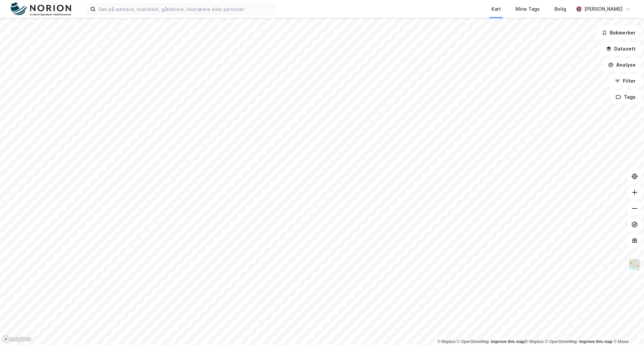 The image size is (644, 345). What do you see at coordinates (626, 97) in the screenshot?
I see `button: Tags` at bounding box center [626, 97].